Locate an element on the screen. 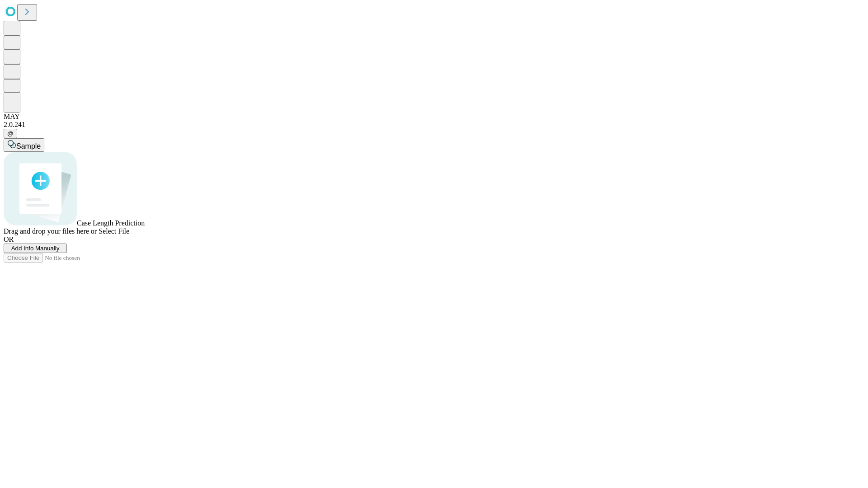 Image resolution: width=868 pixels, height=488 pixels. span: Drag and drop your files here or is located at coordinates (50, 231).